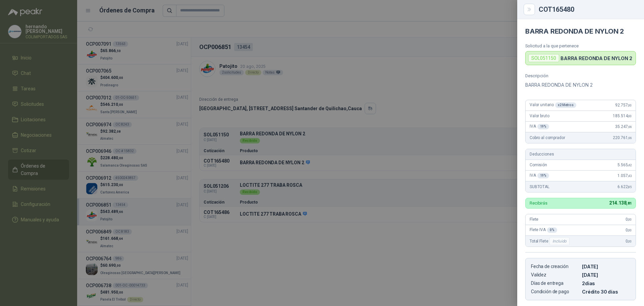  Describe the element at coordinates (625, 175) in the screenshot. I see `span: 1.057` at that location.